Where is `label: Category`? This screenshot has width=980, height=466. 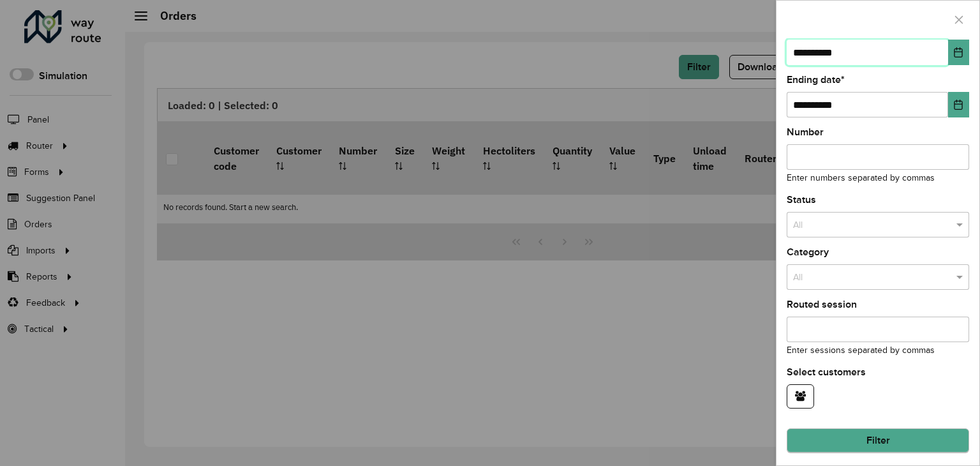
label: Category is located at coordinates (807, 252).